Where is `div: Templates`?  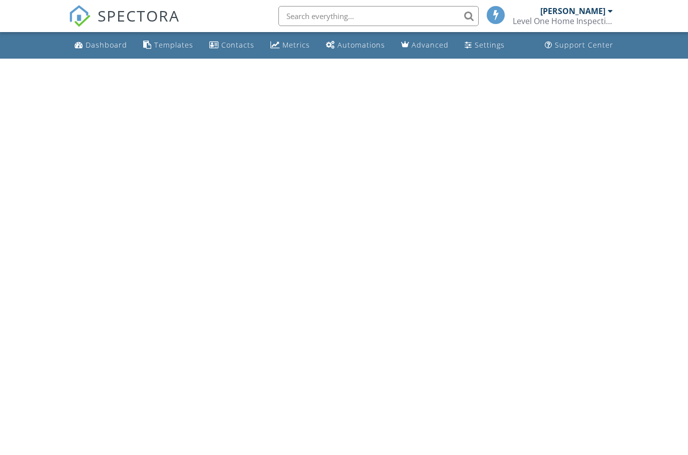 div: Templates is located at coordinates (174, 45).